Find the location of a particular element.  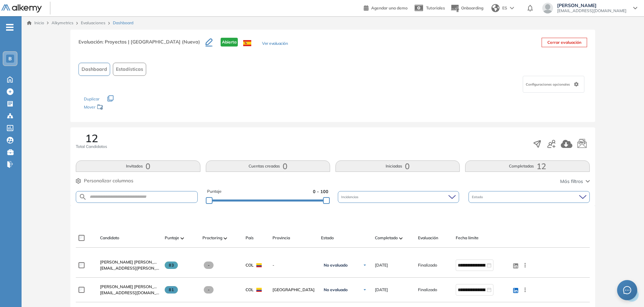

button: Cuentas creadas0 is located at coordinates (268, 166).